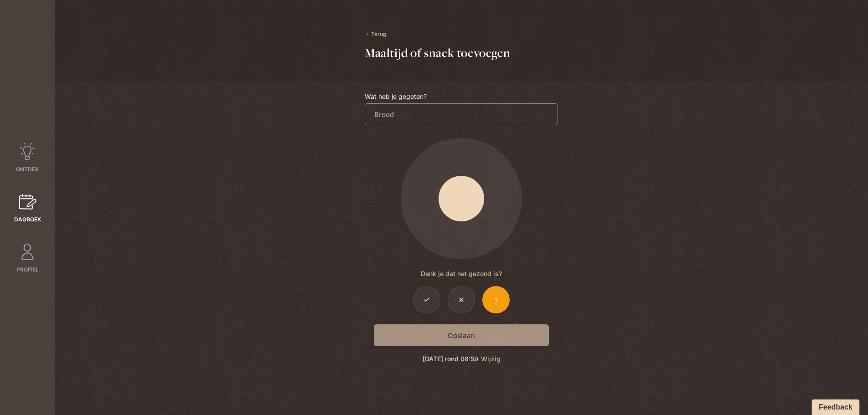 The width and height of the screenshot is (868, 415). Describe the element at coordinates (27, 170) in the screenshot. I see `span: Ontdek` at that location.